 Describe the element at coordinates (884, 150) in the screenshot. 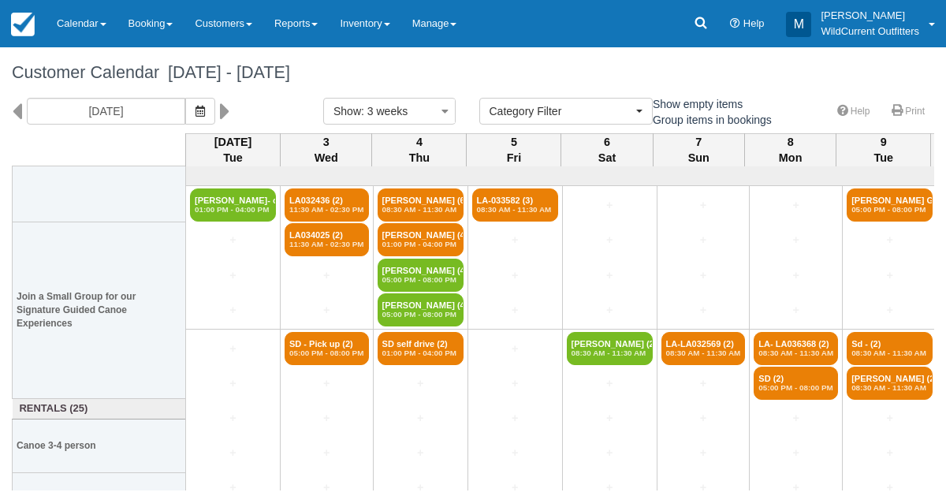

I see `th: 9 Tue` at that location.